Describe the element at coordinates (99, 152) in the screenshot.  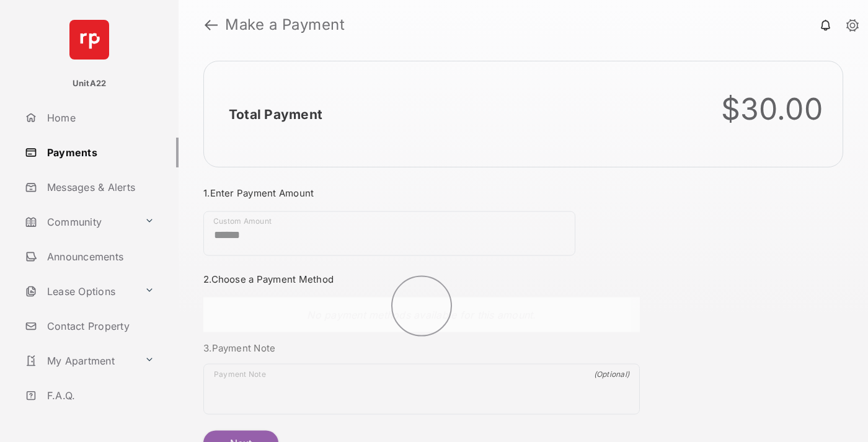
I see `a: Payments` at that location.